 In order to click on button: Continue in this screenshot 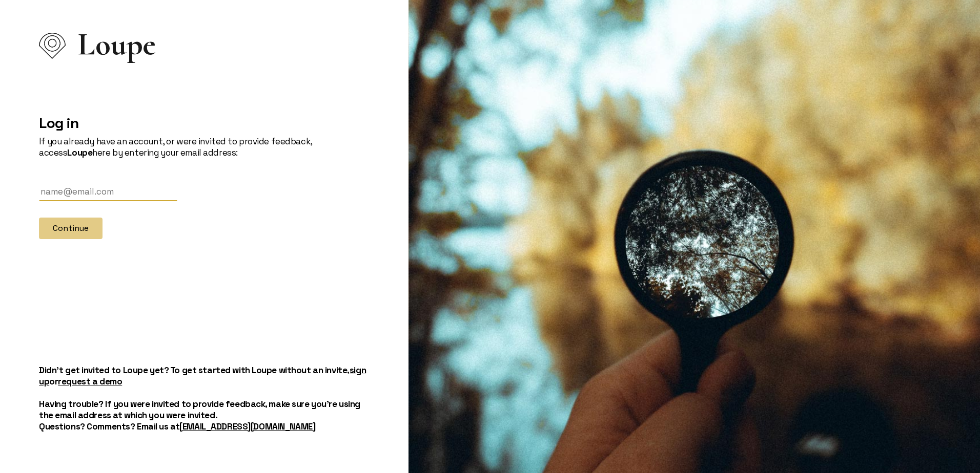, I will do `click(71, 228)`.